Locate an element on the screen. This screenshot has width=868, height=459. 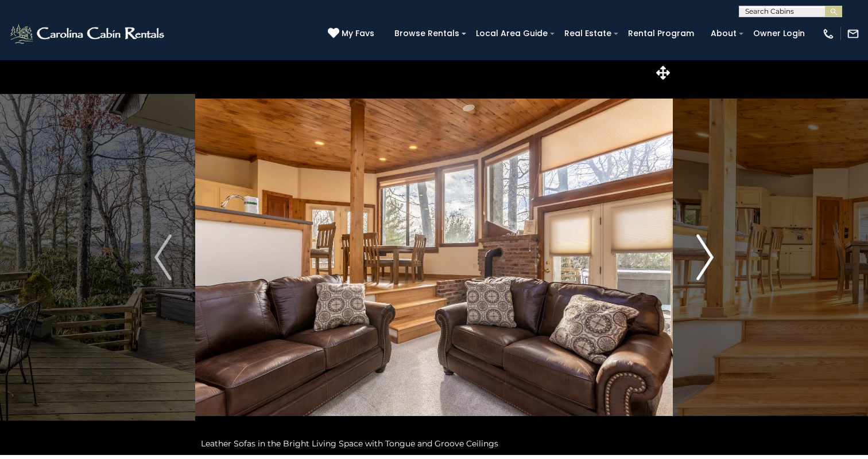
a: Owner Login is located at coordinates (778, 33).